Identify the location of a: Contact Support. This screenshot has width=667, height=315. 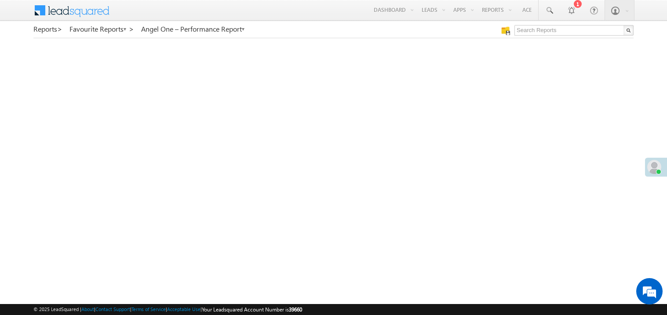
(113, 309).